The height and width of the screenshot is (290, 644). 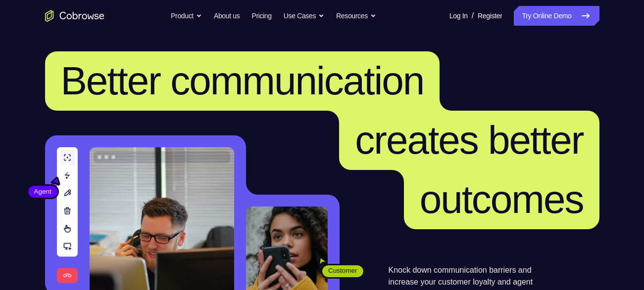 What do you see at coordinates (459, 16) in the screenshot?
I see `a: Log In` at bounding box center [459, 16].